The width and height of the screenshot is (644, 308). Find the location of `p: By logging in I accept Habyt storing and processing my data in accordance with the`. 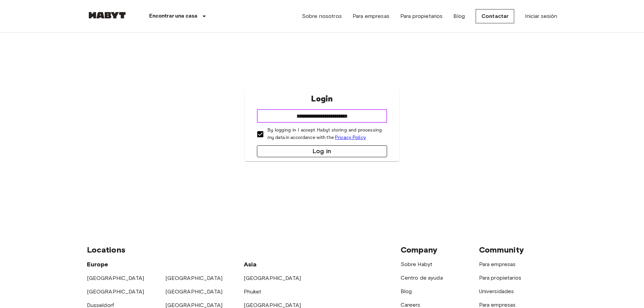

p: By logging in I accept Habyt storing and processing my data in accordance with the is located at coordinates (324, 134).